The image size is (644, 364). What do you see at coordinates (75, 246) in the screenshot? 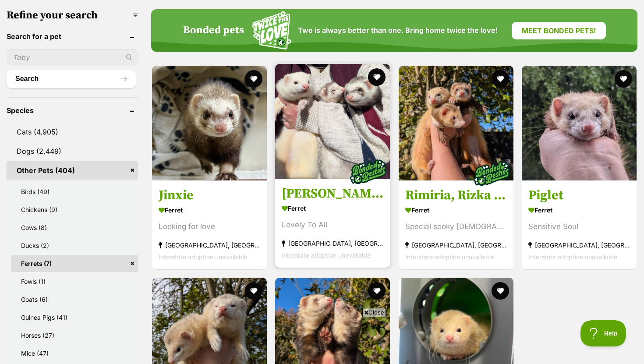
I see `a: Ducks (2)` at bounding box center [75, 246].